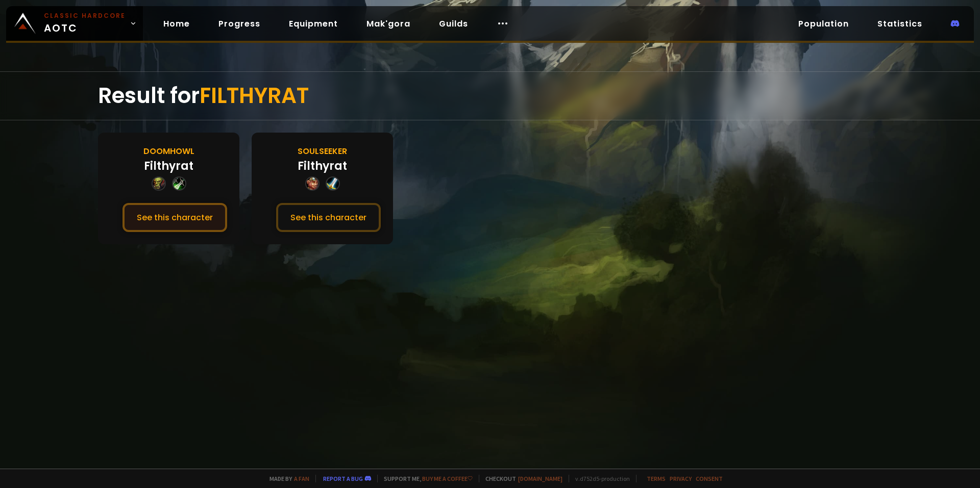  I want to click on a: Progress, so click(239, 23).